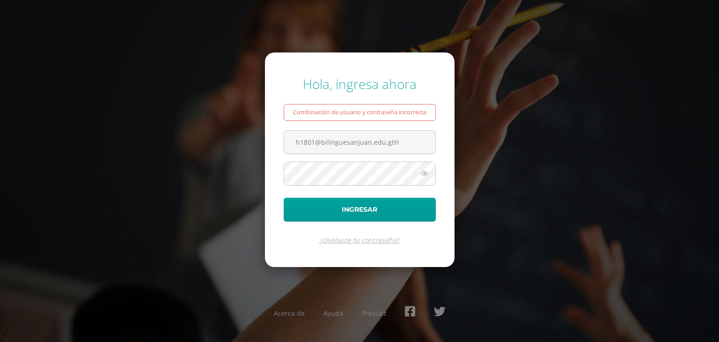 This screenshot has width=719, height=342. I want to click on div: Combinación de usuario y contraseña incorrecta, so click(360, 112).